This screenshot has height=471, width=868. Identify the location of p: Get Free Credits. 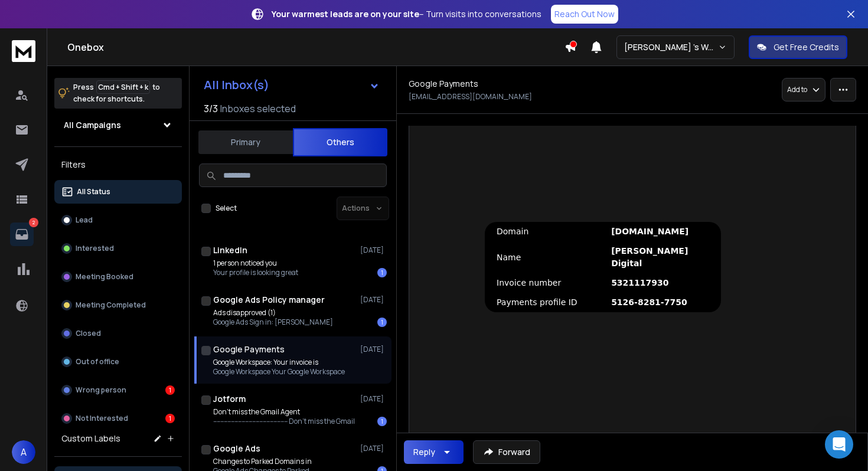
(806, 47).